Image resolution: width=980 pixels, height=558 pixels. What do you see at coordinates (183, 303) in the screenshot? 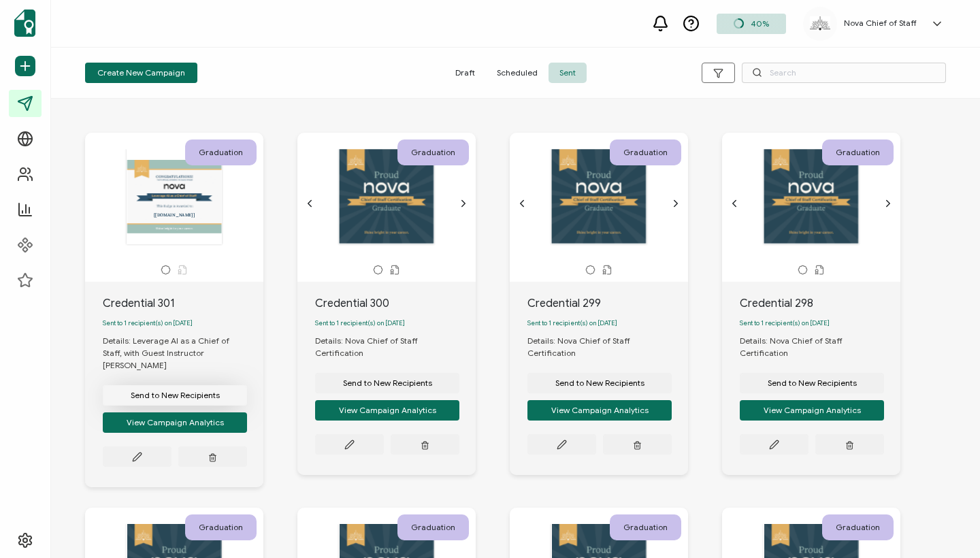
I see `div: Credential 301` at bounding box center [183, 303].